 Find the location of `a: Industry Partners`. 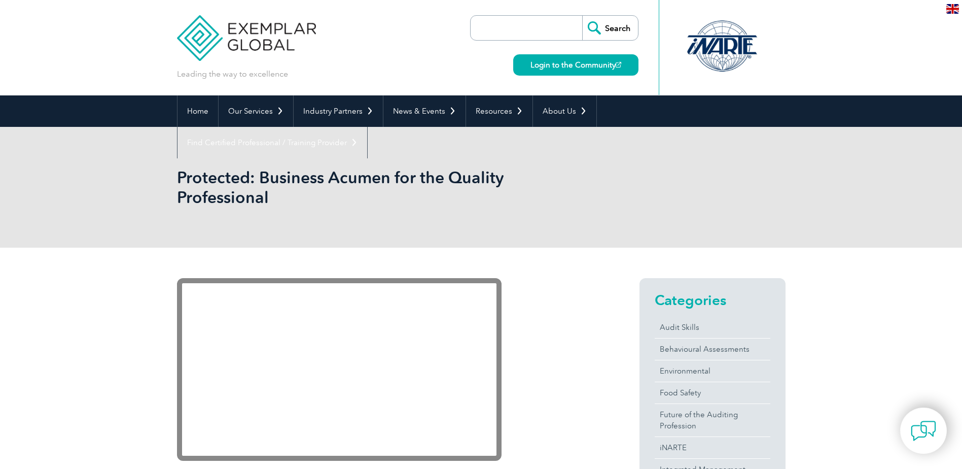

a: Industry Partners is located at coordinates (338, 111).